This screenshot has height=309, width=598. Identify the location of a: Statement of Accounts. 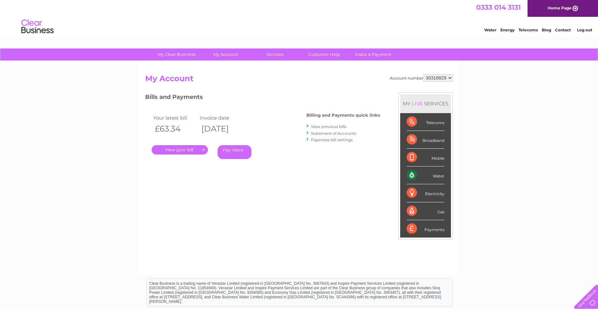
(334, 133).